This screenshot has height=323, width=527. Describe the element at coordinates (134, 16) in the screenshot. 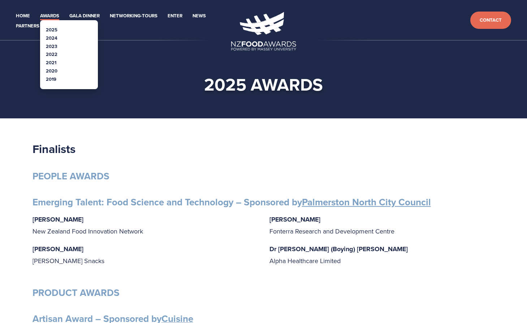

I see `a: Networking-Tours` at that location.